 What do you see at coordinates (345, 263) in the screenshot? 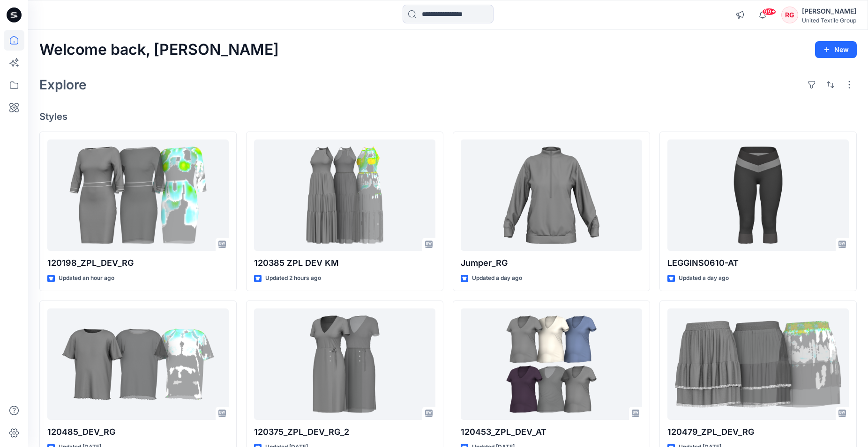
I see `p: 120385 ZPL DEV KM` at bounding box center [345, 263].